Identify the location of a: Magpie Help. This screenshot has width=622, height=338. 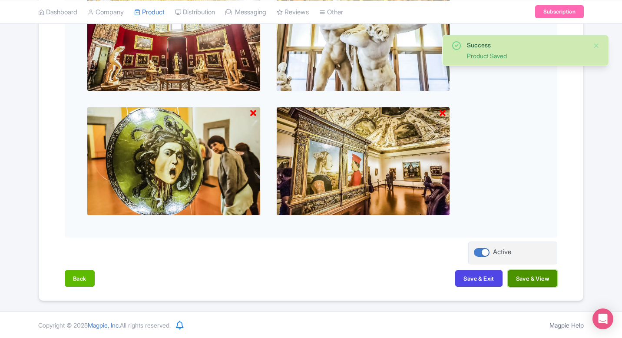
(566, 325).